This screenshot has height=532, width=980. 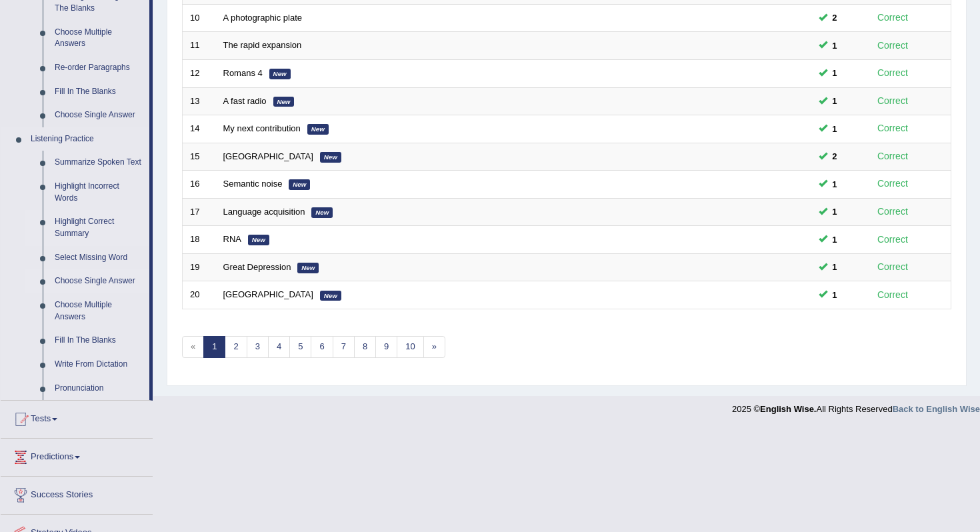 What do you see at coordinates (99, 162) in the screenshot?
I see `a: Summarize Spoken Text` at bounding box center [99, 162].